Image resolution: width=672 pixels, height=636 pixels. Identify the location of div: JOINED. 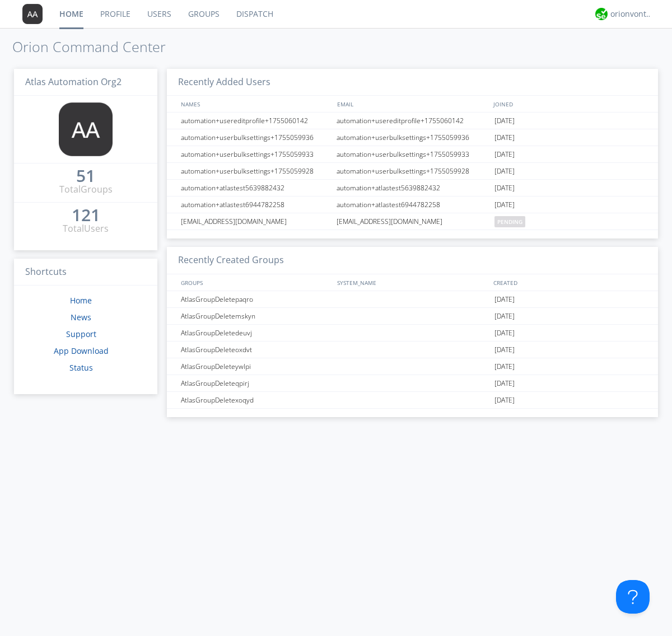
(569, 104).